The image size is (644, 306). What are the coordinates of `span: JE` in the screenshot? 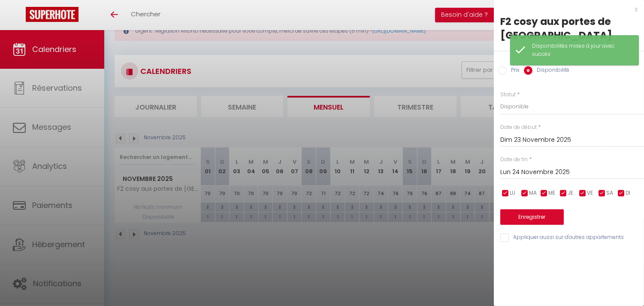 It's located at (570, 193).